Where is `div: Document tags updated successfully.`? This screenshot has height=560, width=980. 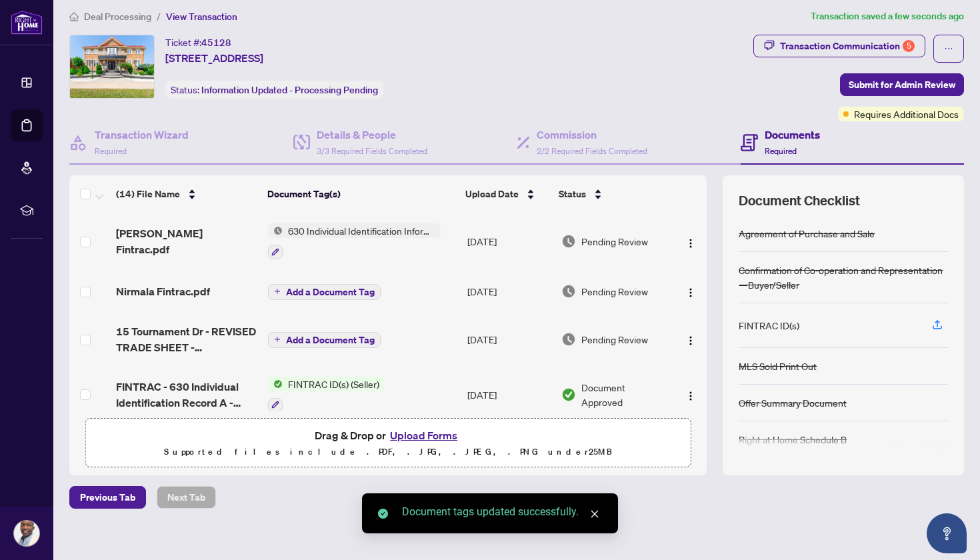 div: Document tags updated successfully. is located at coordinates (502, 512).